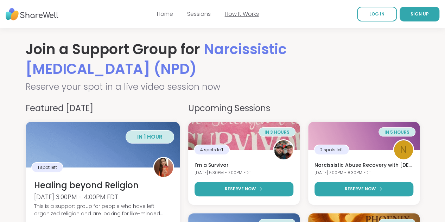 The width and height of the screenshot is (445, 222). Describe the element at coordinates (199, 14) in the screenshot. I see `a: Sessions` at that location.